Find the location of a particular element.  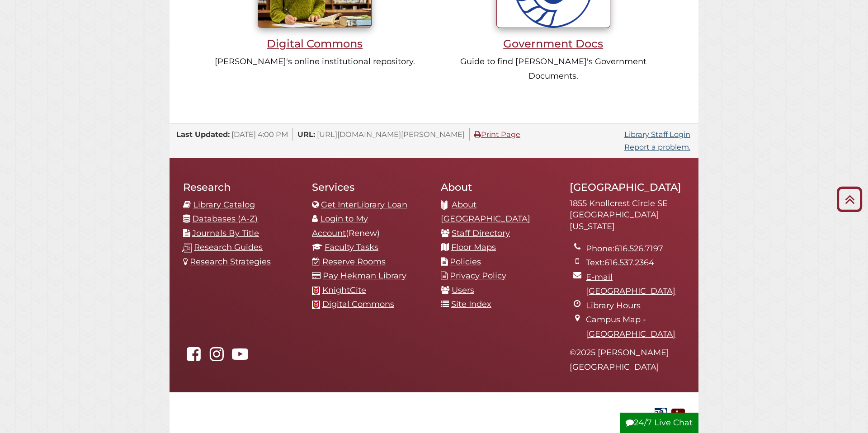

img: research-guides-icon-white_37x37.png is located at coordinates (187, 248).